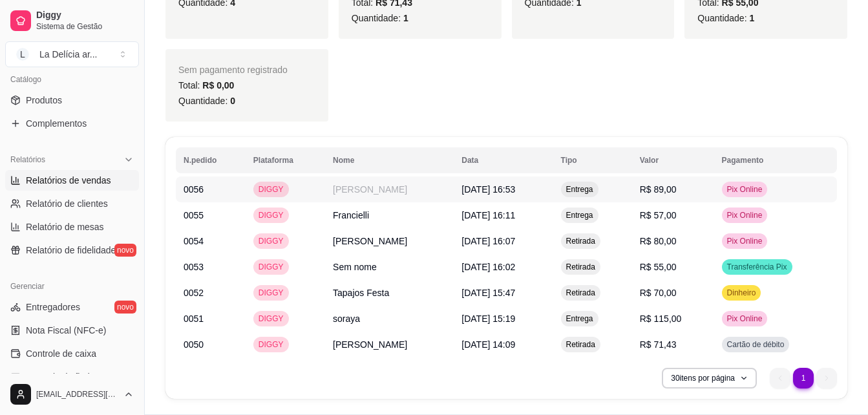  I want to click on span: Relatório de fidelidade, so click(70, 251).